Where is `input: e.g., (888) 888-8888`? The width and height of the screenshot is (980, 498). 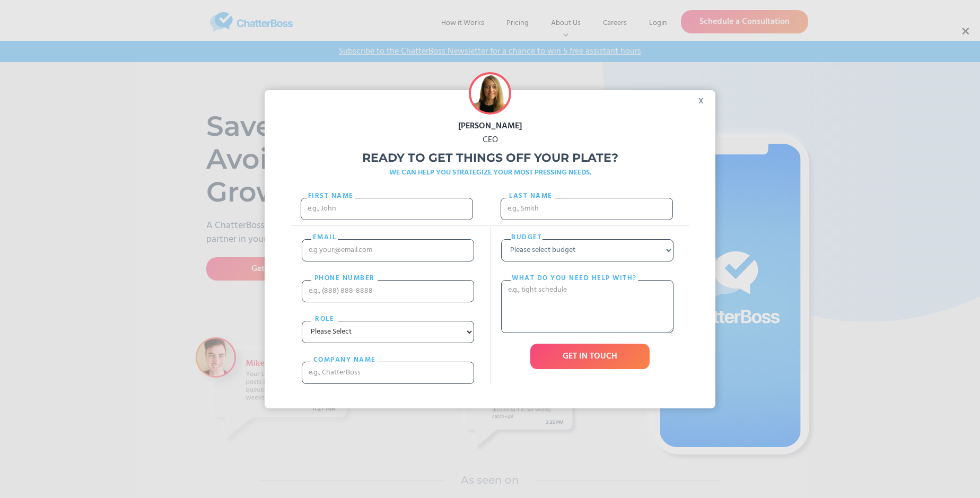
input: e.g., (888) 888-8888 is located at coordinates (388, 291).